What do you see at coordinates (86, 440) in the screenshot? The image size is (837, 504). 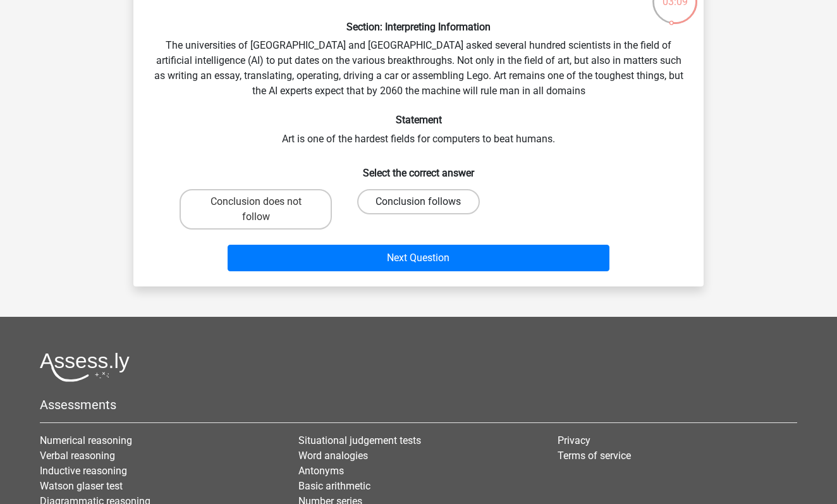 I see `a: Numerical reasoning` at bounding box center [86, 440].